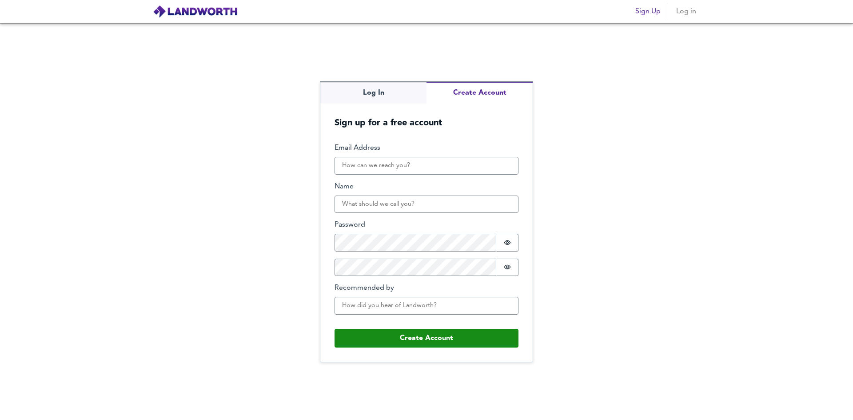 The height and width of the screenshot is (420, 853). Describe the element at coordinates (648, 12) in the screenshot. I see `span: Sign Up` at that location.